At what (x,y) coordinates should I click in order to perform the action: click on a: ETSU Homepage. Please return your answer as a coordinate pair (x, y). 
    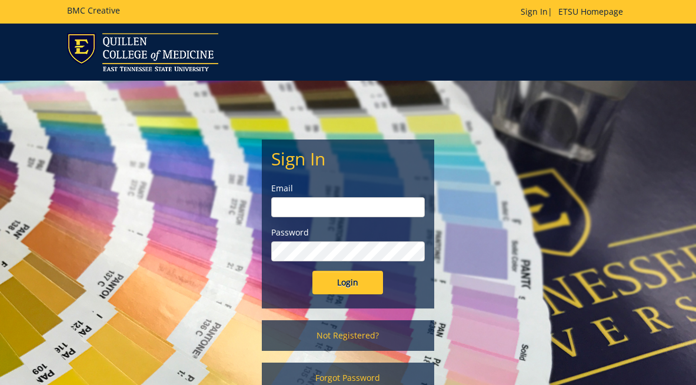
    Looking at the image, I should click on (590, 11).